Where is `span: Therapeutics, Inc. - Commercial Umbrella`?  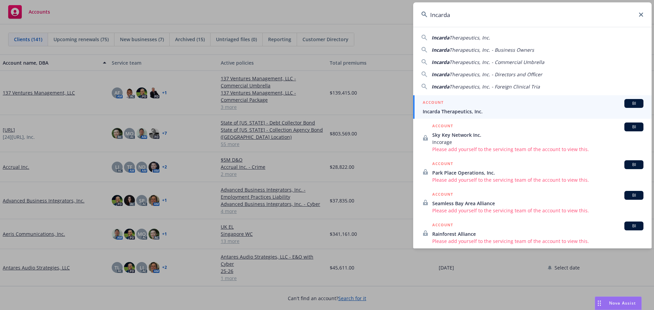
span: Therapeutics, Inc. - Commercial Umbrella is located at coordinates (497, 62).